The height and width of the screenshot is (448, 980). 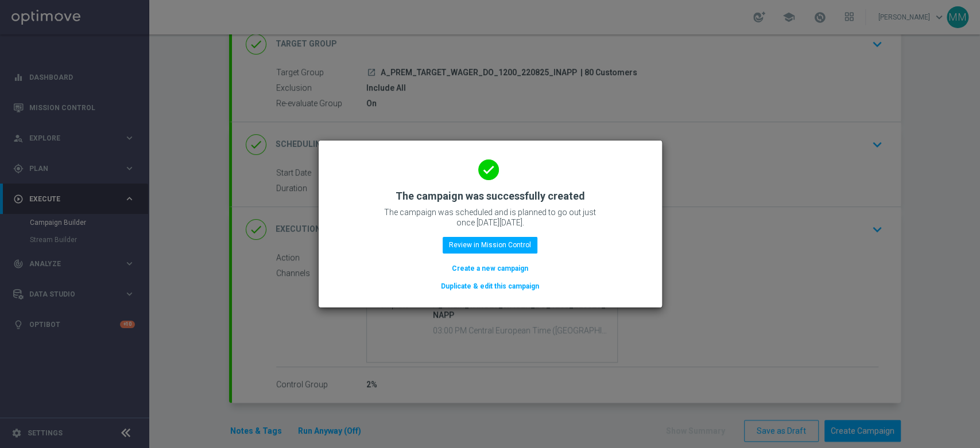 What do you see at coordinates (491, 196) in the screenshot?
I see `h2: The campaign was successfully created` at bounding box center [491, 196].